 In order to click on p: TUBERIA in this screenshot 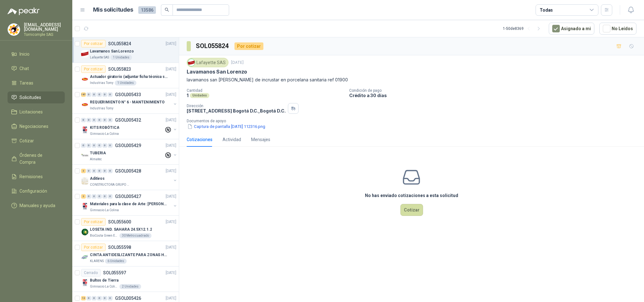, I will do `click(98, 153)`.